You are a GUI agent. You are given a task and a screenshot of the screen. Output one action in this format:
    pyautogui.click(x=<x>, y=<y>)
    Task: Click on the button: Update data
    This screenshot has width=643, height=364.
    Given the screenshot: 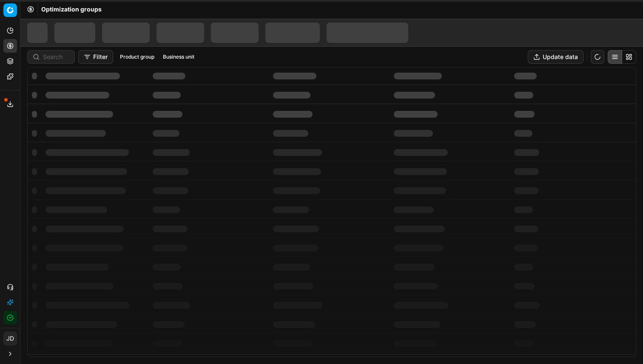 What is the action you would take?
    pyautogui.click(x=555, y=57)
    